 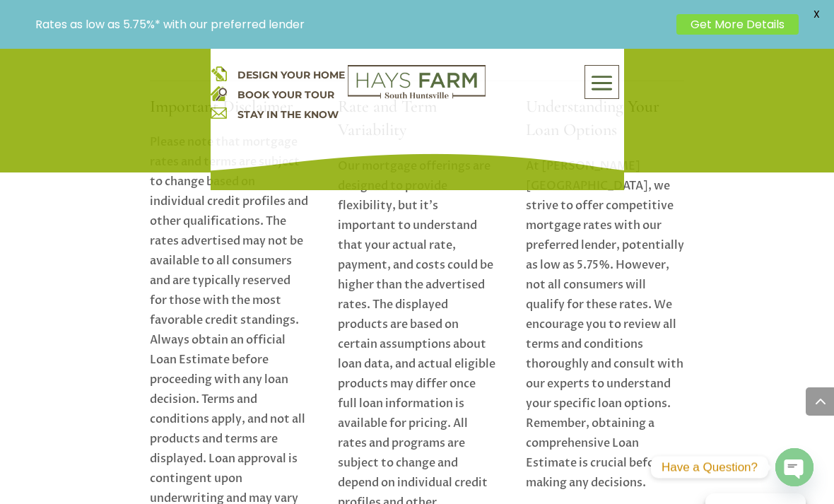 I want to click on img: Logo, so click(x=416, y=81).